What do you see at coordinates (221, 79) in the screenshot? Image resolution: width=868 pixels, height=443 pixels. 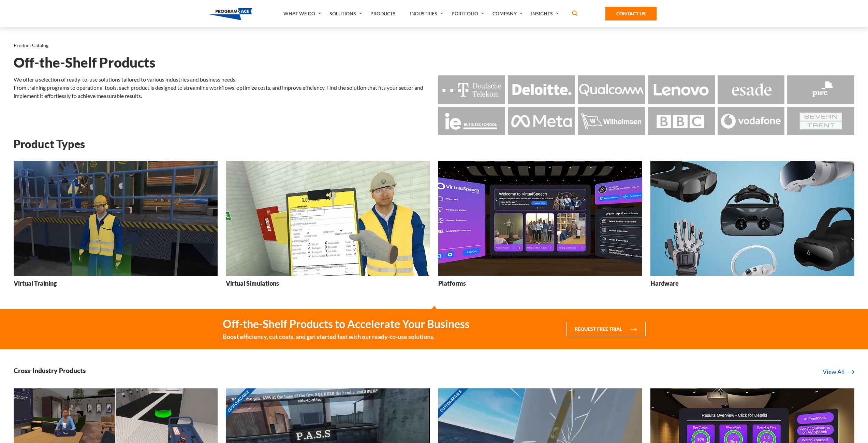 I see `p: We offer a selection of ready-to-use solutions tailored to various industries and business needs.` at bounding box center [221, 79].